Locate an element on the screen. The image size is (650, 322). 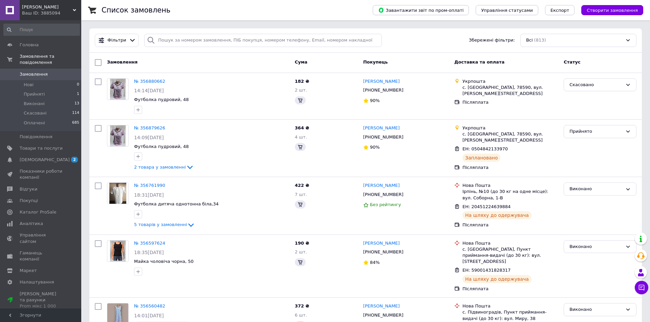
span: Збережені фільтри: is located at coordinates (492, 40).